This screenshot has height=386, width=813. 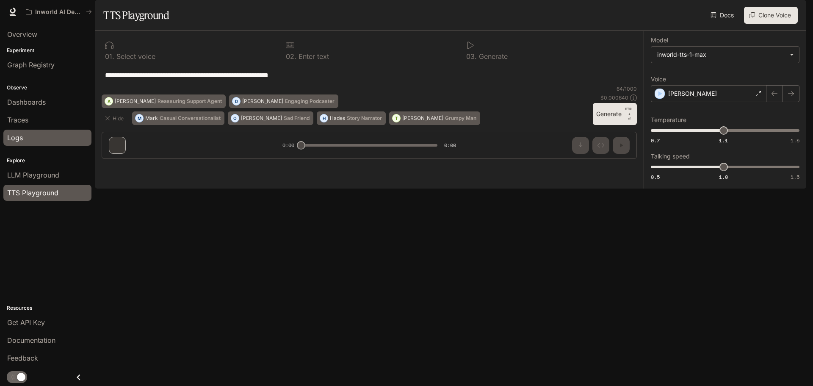 I want to click on button: All workspaces, so click(x=59, y=12).